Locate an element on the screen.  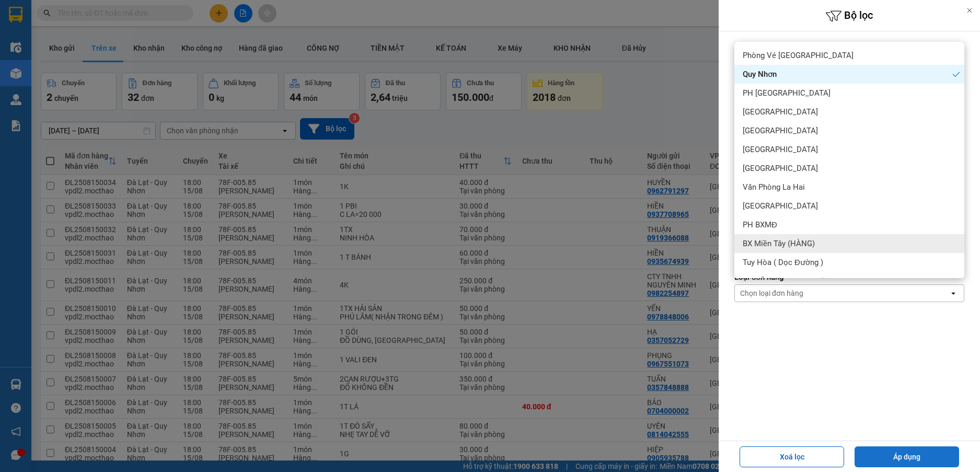
svg: open is located at coordinates (954, 293).